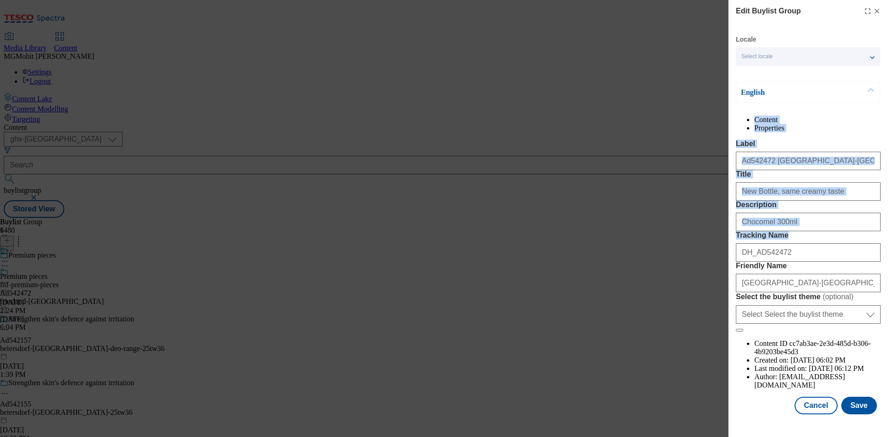 Image resolution: width=888 pixels, height=437 pixels. What do you see at coordinates (808, 161) in the screenshot?
I see `input: Enter Label` at bounding box center [808, 161].